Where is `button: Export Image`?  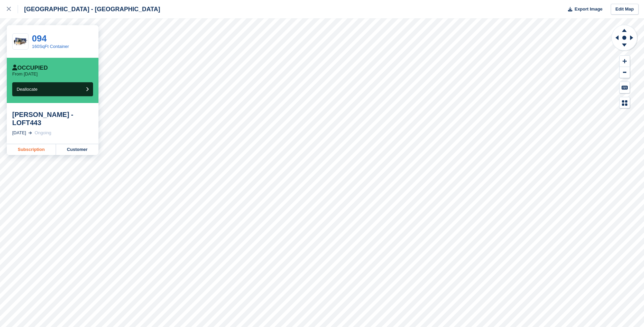
button: Export Image is located at coordinates (583, 9).